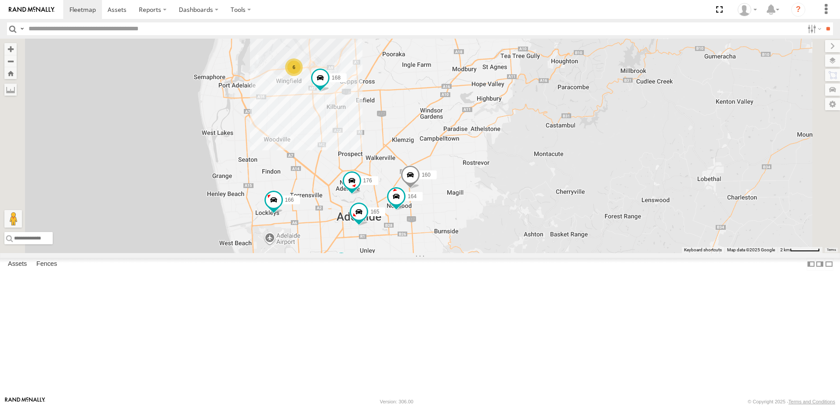 The height and width of the screenshot is (406, 840). What do you see at coordinates (791, 401) in the screenshot?
I see `div: © Copyright 2025 -` at bounding box center [791, 401].